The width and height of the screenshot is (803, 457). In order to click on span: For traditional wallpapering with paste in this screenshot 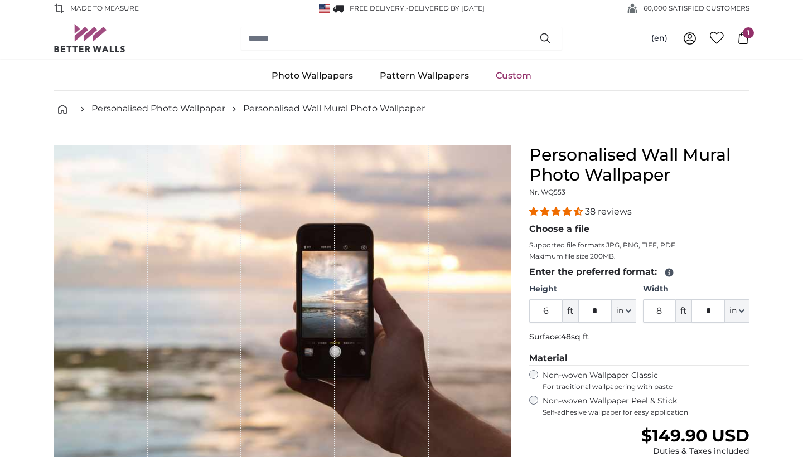, I will do `click(645, 387)`.